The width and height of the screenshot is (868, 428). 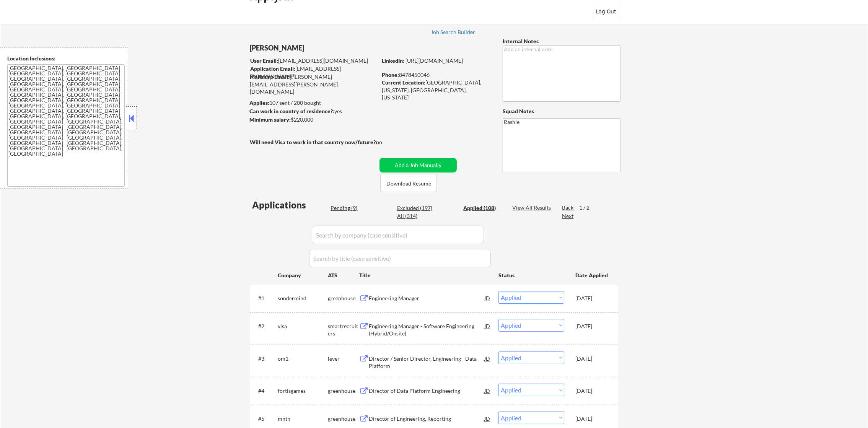 What do you see at coordinates (259, 102) in the screenshot?
I see `strong: Applies:` at bounding box center [259, 102].